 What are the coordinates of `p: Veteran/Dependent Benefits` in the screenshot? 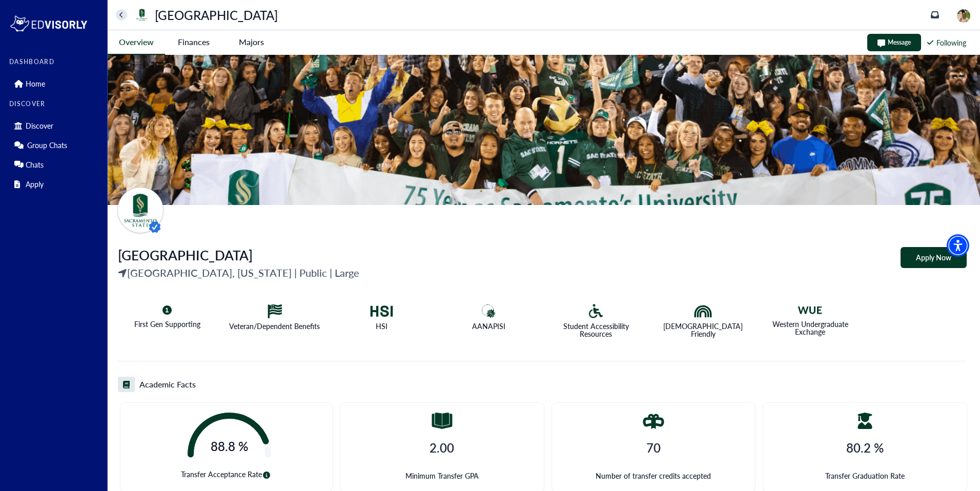 It's located at (274, 326).